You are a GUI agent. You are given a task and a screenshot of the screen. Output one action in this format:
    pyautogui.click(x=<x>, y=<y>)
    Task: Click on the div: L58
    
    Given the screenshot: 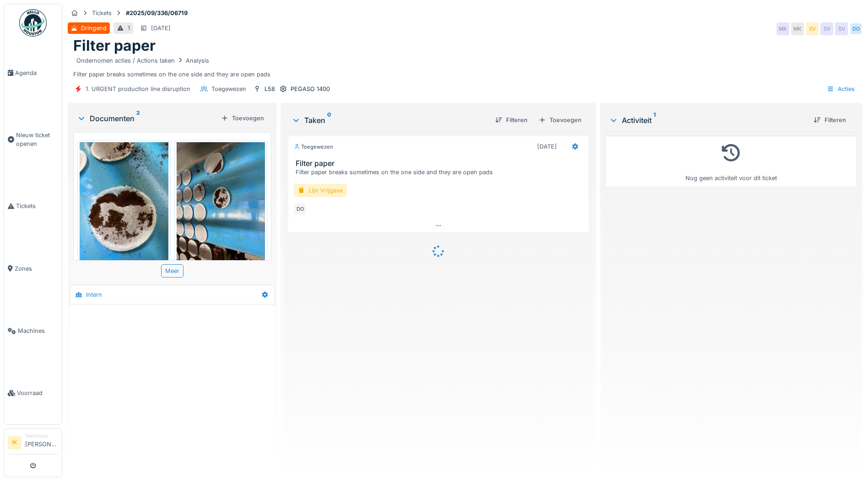 What is the action you would take?
    pyautogui.click(x=269, y=89)
    